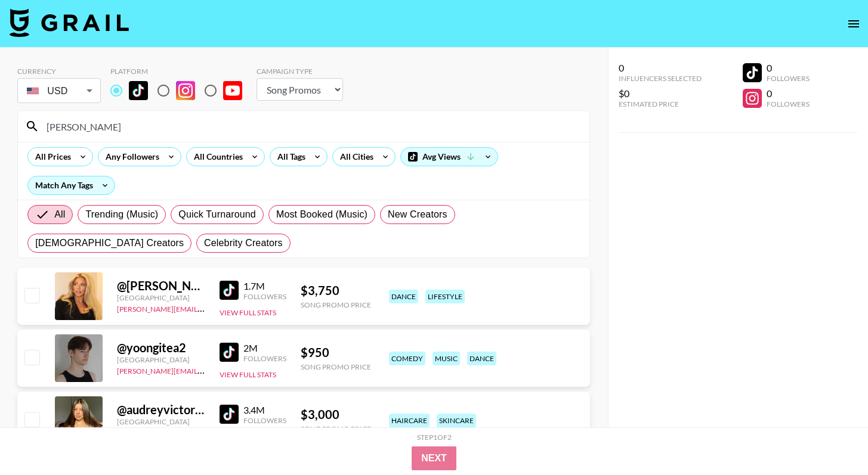 The image size is (868, 475). I want to click on div: music, so click(446, 358).